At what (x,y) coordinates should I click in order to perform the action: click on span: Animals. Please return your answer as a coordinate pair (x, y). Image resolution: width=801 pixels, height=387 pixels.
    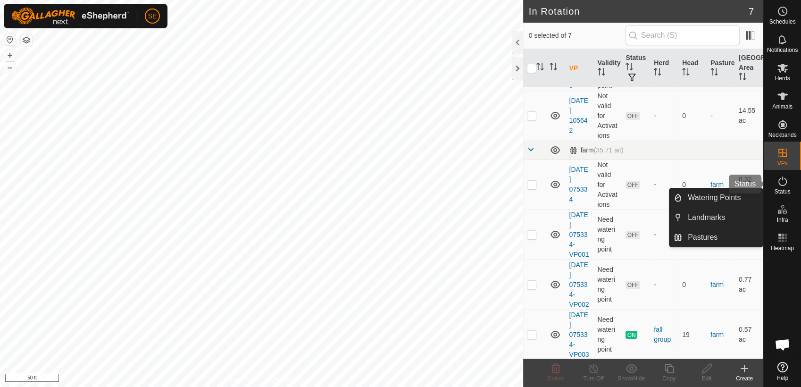
    Looking at the image, I should click on (782, 107).